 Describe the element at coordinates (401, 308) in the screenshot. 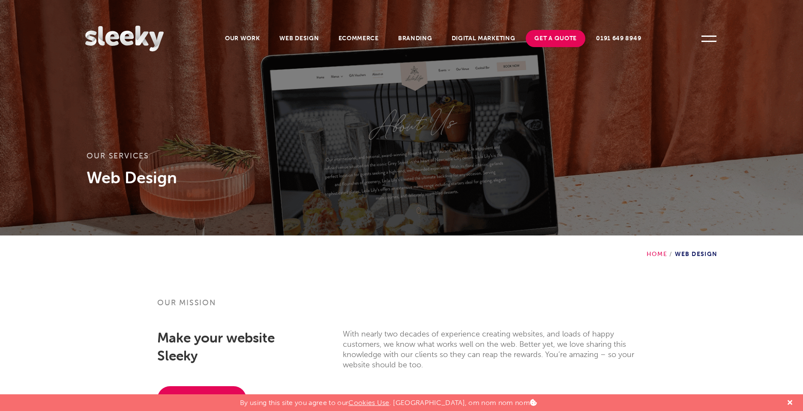

I see `h3: Our mission` at that location.